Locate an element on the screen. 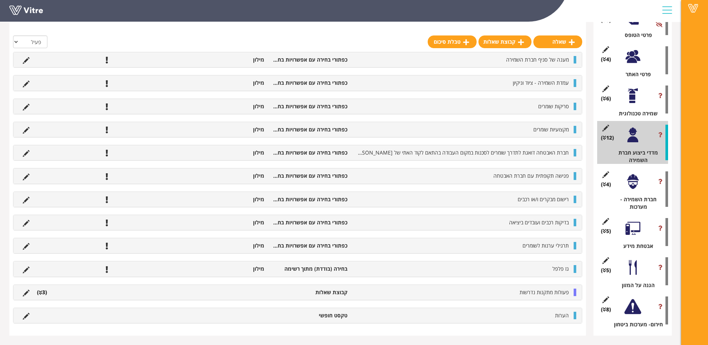 The image size is (708, 345). span: סריקות שומרים is located at coordinates (553, 106).